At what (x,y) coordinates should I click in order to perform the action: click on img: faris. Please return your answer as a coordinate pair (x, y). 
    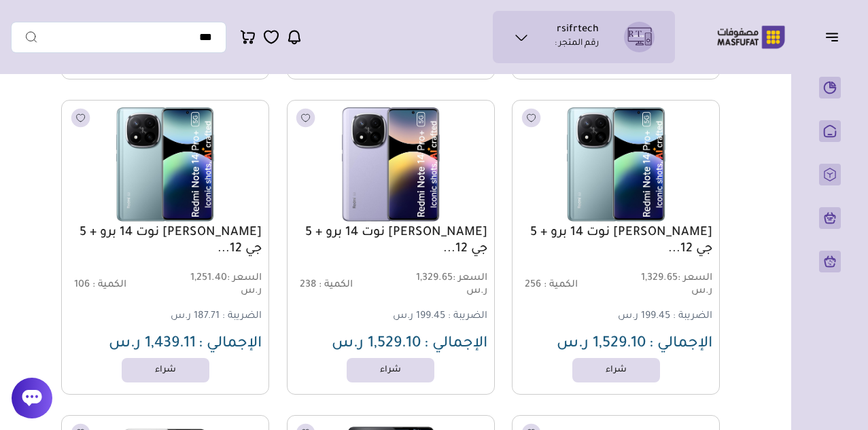
    Looking at the image, I should click on (639, 36).